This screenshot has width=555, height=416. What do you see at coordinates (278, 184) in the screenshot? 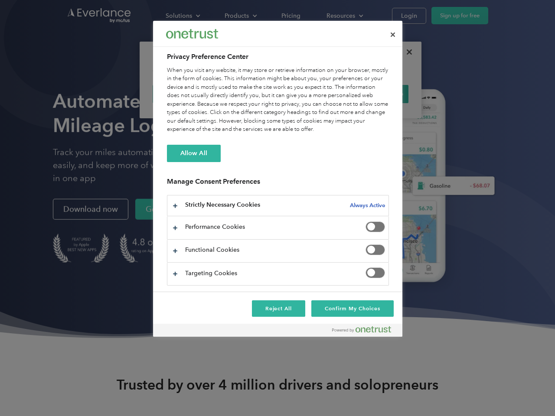
I see `h3: Manage Consent Preferences` at bounding box center [278, 184].